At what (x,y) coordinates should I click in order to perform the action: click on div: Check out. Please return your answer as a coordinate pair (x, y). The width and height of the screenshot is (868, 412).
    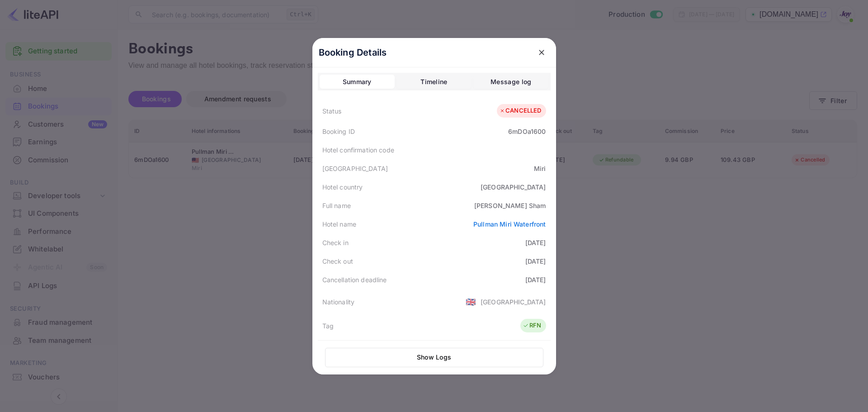
    Looking at the image, I should click on (338, 261).